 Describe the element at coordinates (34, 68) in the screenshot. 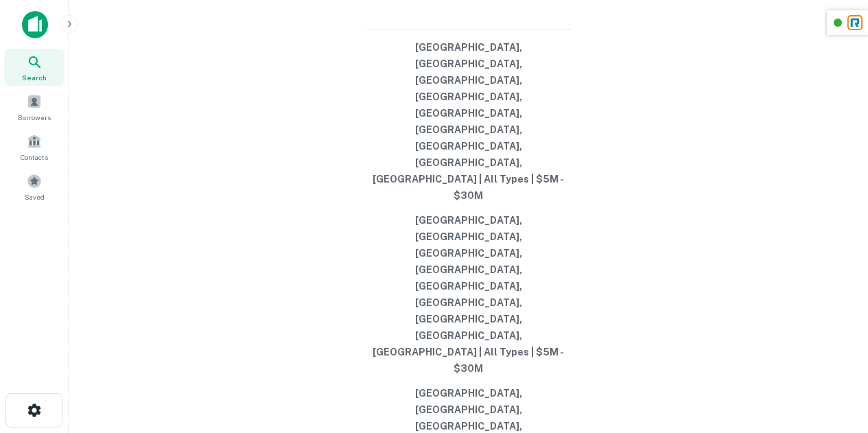

I see `a: Search` at that location.